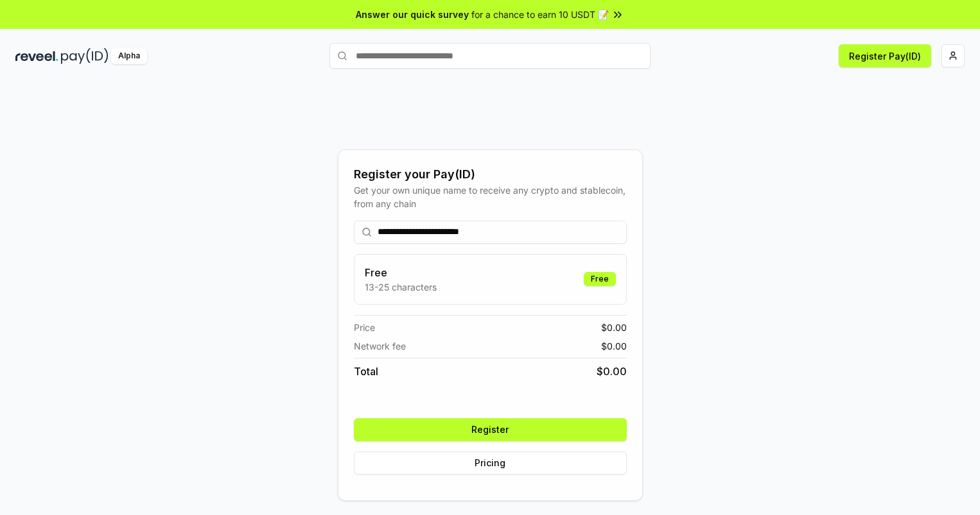 This screenshot has height=515, width=980. What do you see at coordinates (366, 372) in the screenshot?
I see `span: Total` at bounding box center [366, 372].